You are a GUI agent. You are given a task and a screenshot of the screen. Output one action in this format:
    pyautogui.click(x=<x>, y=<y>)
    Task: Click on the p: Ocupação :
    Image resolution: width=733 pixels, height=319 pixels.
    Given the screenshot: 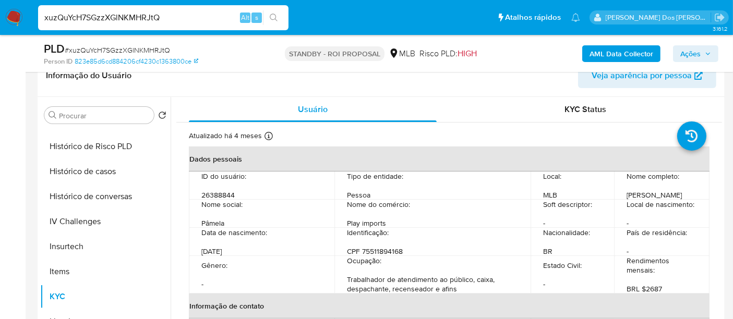 What is the action you would take?
    pyautogui.click(x=349, y=251)
    